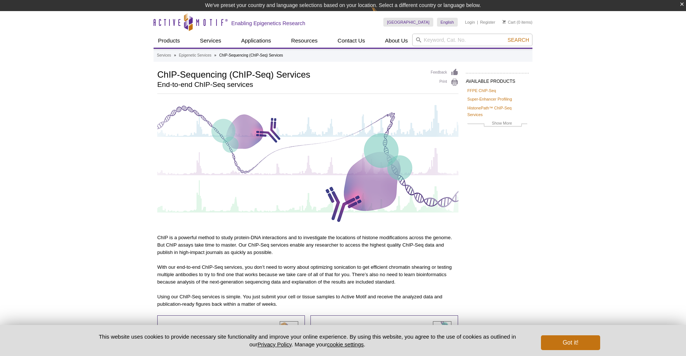 This screenshot has width=686, height=356. Describe the element at coordinates (470, 22) in the screenshot. I see `a: Login` at that location.